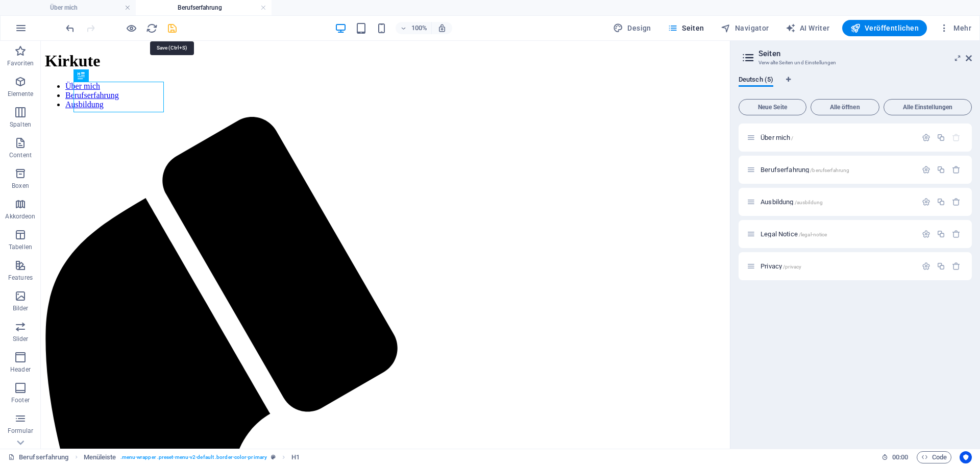  Describe the element at coordinates (21, 125) in the screenshot. I see `p: Spalten` at that location.